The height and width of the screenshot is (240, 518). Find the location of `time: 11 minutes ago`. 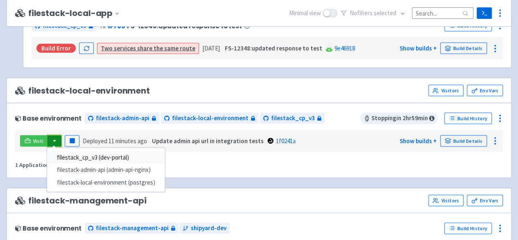

time: 11 minutes ago is located at coordinates (128, 140).